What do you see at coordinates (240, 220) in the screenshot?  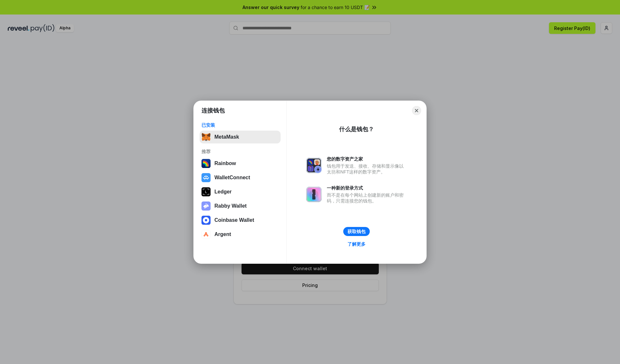 I see `button: Coinbase Wallet` at bounding box center [240, 220].